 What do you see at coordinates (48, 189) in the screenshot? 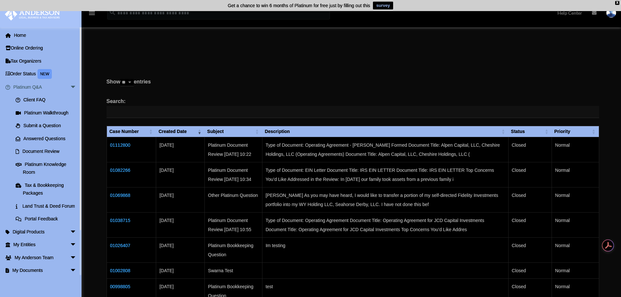
I see `a: Tax & Bookkeeping Packages` at bounding box center [48, 189].